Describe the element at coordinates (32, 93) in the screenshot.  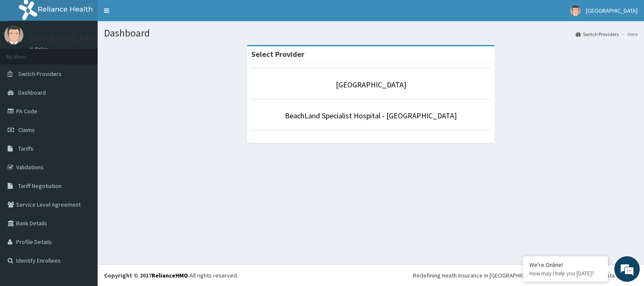
I see `span: Dashboard` at that location.